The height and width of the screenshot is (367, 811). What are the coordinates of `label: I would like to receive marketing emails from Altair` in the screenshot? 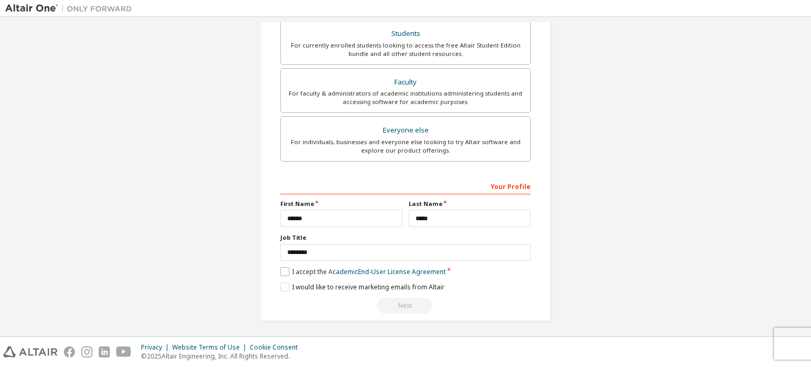 It's located at (362, 287).